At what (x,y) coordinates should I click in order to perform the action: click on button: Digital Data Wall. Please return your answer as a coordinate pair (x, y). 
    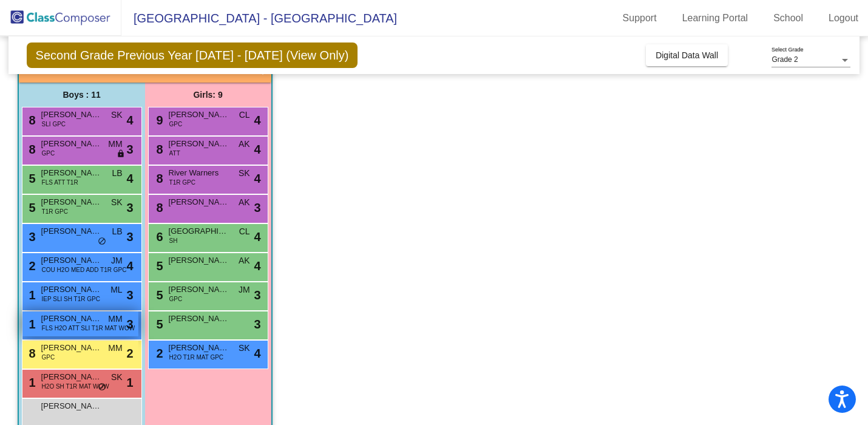
    Looking at the image, I should click on (686, 55).